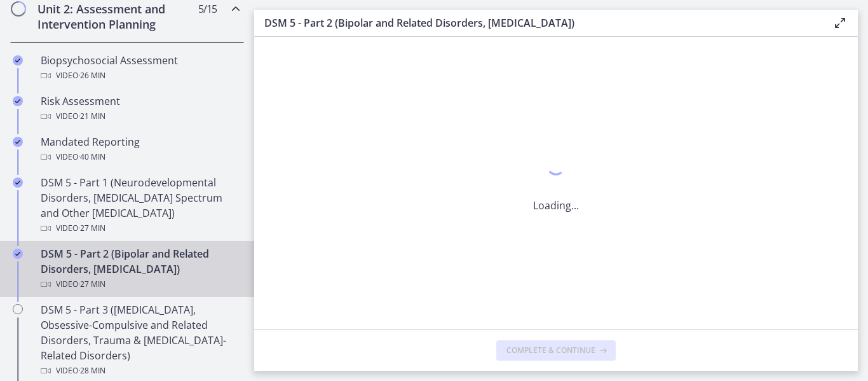  I want to click on h2: Unit 2: Assessment and Intervention Planning, so click(115, 16).